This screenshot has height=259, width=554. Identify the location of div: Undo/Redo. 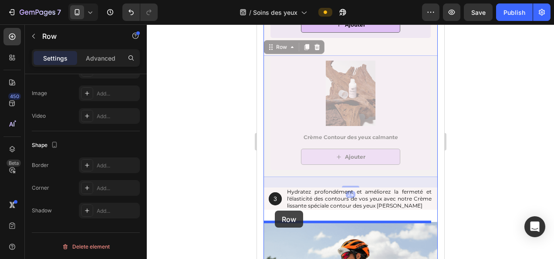
(140, 12).